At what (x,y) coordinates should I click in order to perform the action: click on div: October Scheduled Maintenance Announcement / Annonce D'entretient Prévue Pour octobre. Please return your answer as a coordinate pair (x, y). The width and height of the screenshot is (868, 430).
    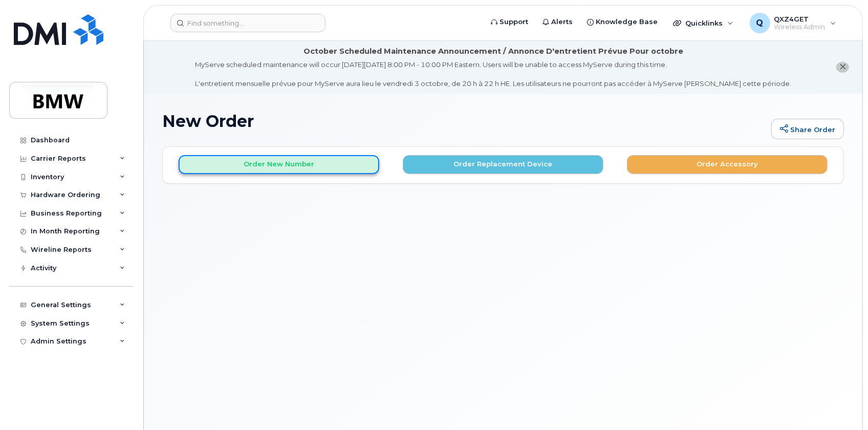
    Looking at the image, I should click on (494, 51).